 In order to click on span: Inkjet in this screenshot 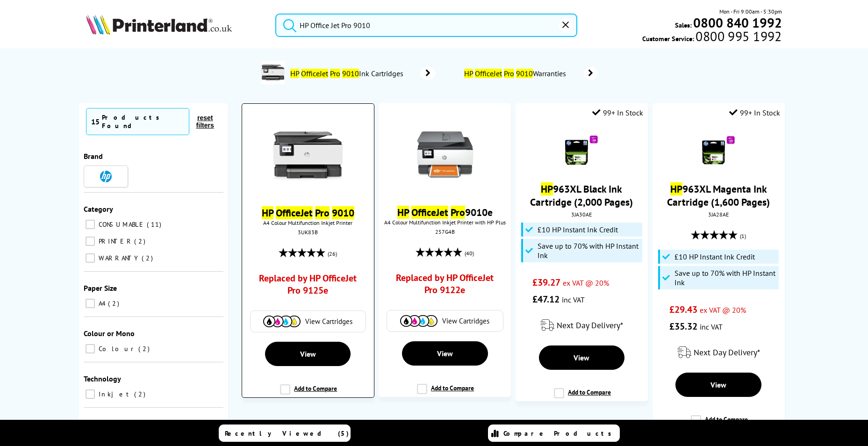, I will do `click(115, 393)`.